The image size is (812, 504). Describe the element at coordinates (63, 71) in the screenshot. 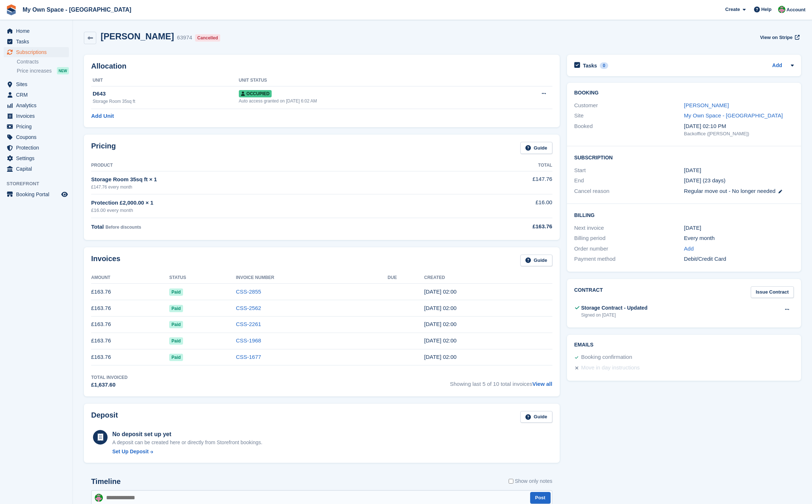

I see `div: NEW` at that location.